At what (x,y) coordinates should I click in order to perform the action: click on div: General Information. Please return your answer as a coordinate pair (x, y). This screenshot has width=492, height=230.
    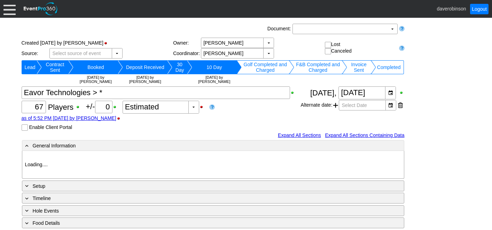
    Looking at the image, I should click on (199, 145).